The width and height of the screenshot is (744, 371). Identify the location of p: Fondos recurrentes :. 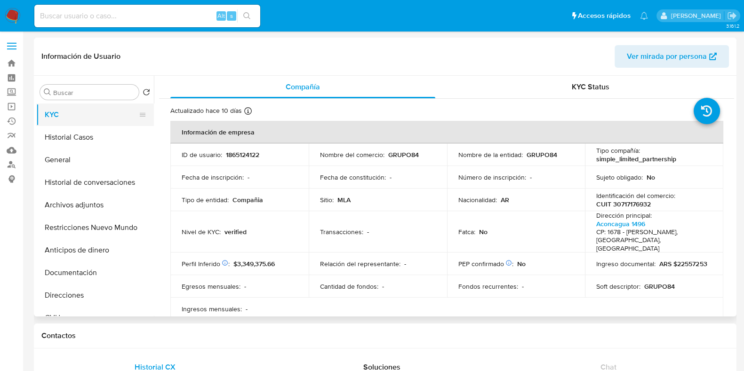
(488, 287).